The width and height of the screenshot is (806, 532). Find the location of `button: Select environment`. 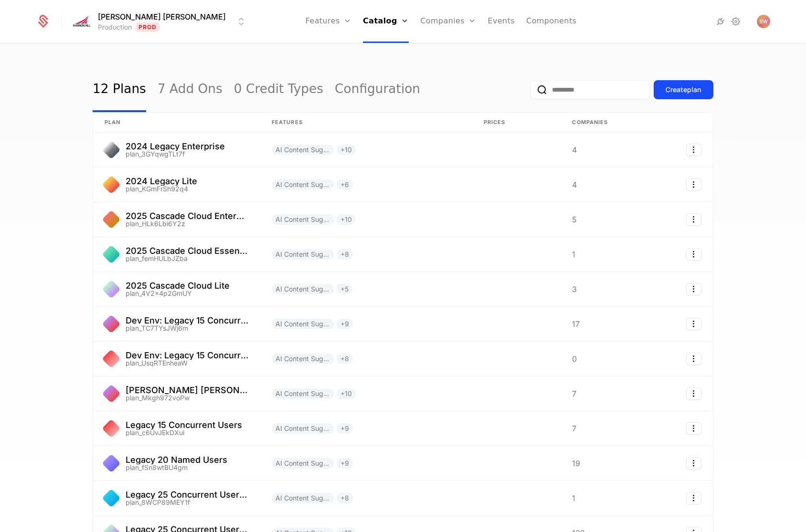

button: Select environment is located at coordinates (160, 22).